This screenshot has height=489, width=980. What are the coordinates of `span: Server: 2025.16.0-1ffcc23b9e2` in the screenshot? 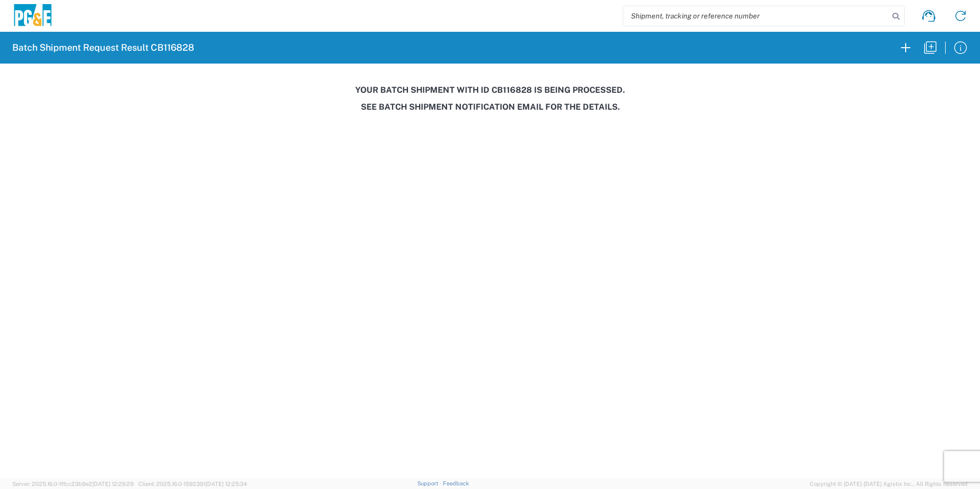 It's located at (73, 484).